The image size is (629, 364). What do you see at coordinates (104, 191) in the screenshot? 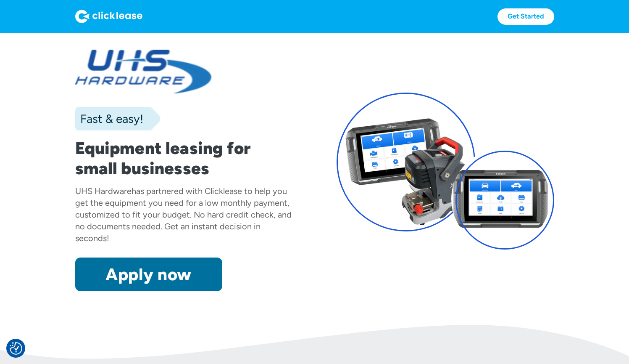
I see `div: UHS Hardware` at bounding box center [104, 191].